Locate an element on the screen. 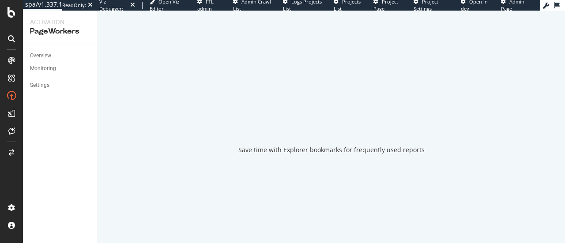 This screenshot has width=565, height=243. div: Overview is located at coordinates (41, 56).